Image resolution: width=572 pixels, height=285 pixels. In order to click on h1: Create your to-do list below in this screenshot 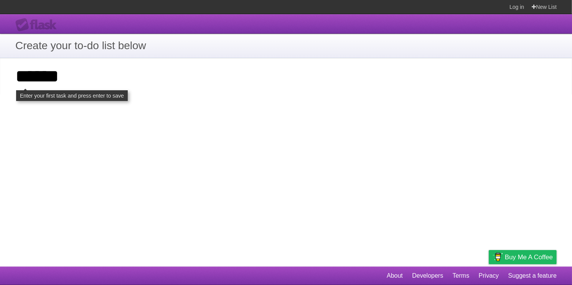, I will do `click(286, 46)`.